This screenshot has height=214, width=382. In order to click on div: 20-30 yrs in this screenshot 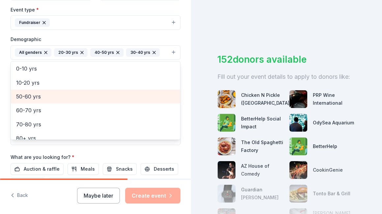, I will do `click(71, 53)`.